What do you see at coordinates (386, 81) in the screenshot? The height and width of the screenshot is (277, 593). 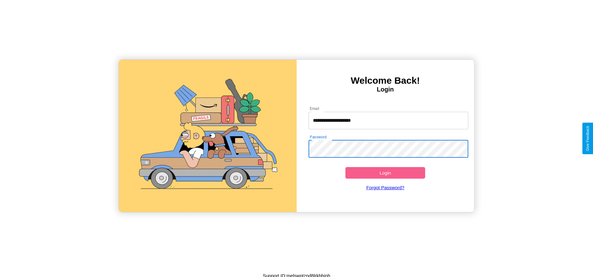 I see `h3: Welcome Back!` at bounding box center [386, 81].